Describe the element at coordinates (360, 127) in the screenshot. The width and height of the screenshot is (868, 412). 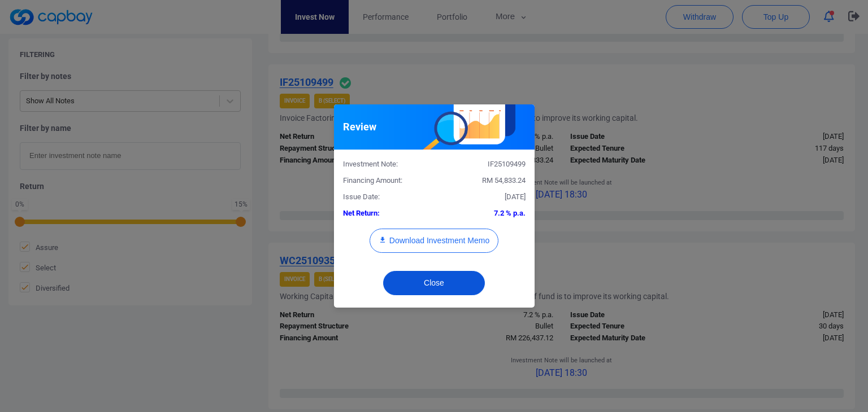
I see `h5: Review` at that location.